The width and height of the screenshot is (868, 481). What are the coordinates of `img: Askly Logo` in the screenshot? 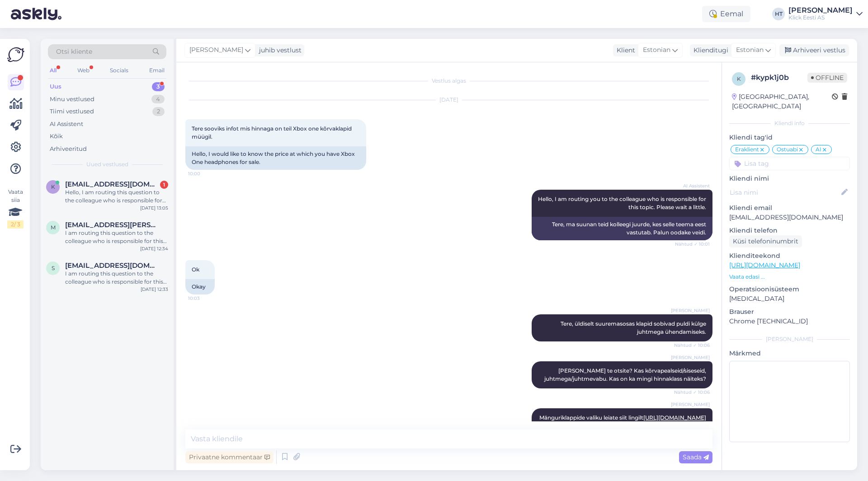 It's located at (15, 54).